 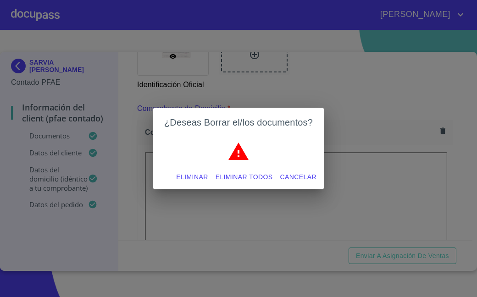 What do you see at coordinates (239, 123) in the screenshot?
I see `h2: ¿Deseas Borrar el/los documentos?` at bounding box center [239, 123].